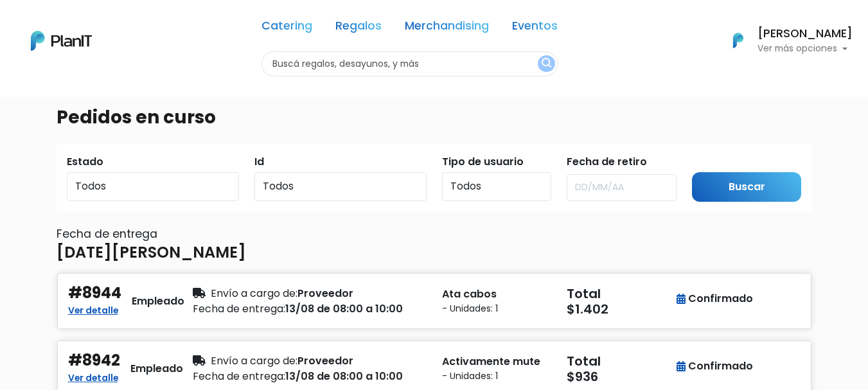 The width and height of the screenshot is (868, 390). I want to click on button: #8944 Ver detalle Empleado Envío a cargo de:Proveedor Fecha de entrega:13/08 de 08:00 a 10:00 Ata..., so click(434, 301).